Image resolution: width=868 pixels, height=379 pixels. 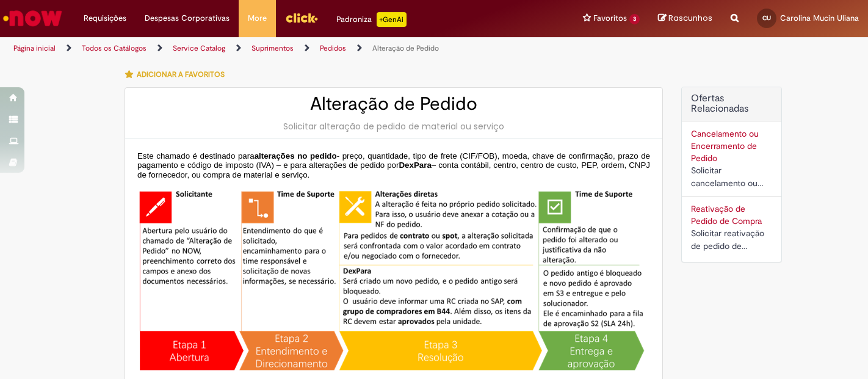 I want to click on p: +GenAi, so click(x=391, y=20).